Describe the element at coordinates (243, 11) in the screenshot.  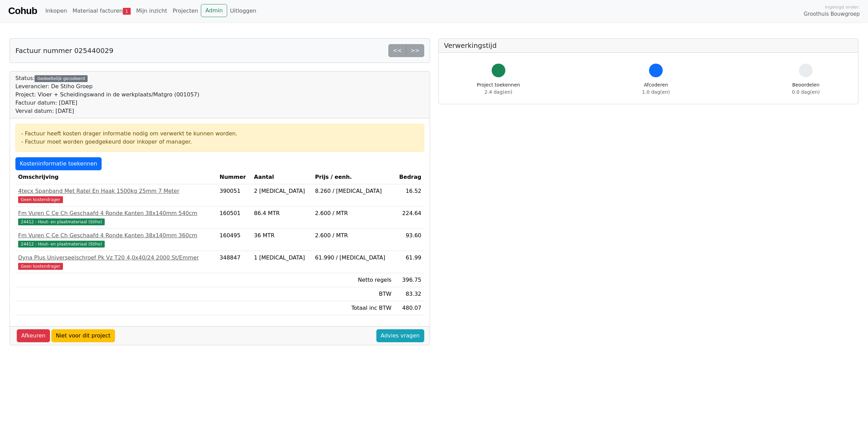
I see `a: Uitloggen` at that location.